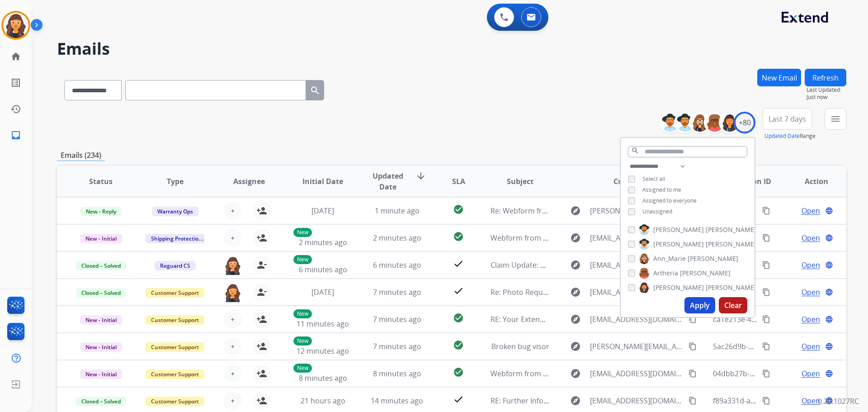  I want to click on span: SLA, so click(459, 181).